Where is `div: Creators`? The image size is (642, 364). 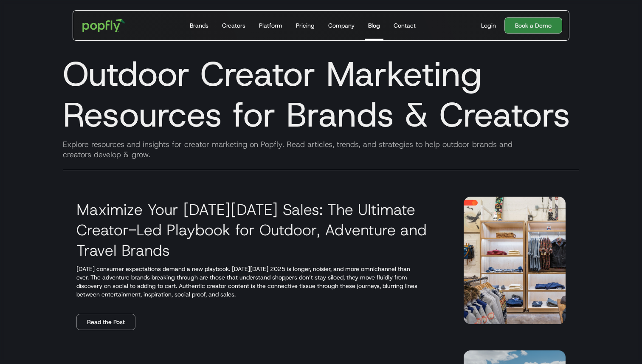
div: Creators is located at coordinates (234, 26).